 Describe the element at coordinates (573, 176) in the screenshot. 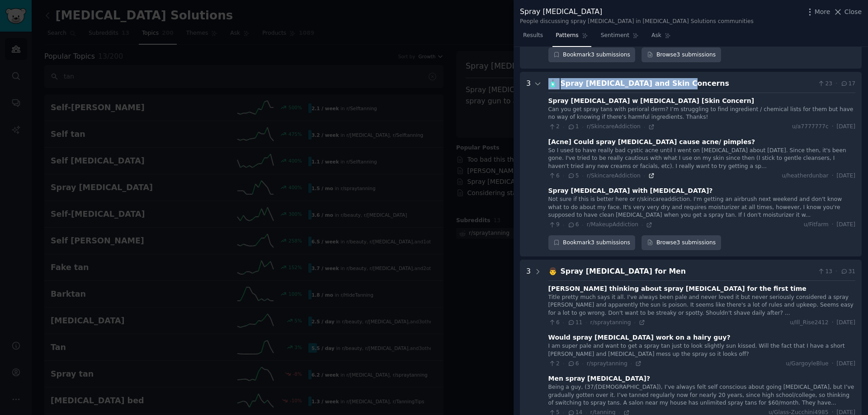

I see `span: 5` at that location.